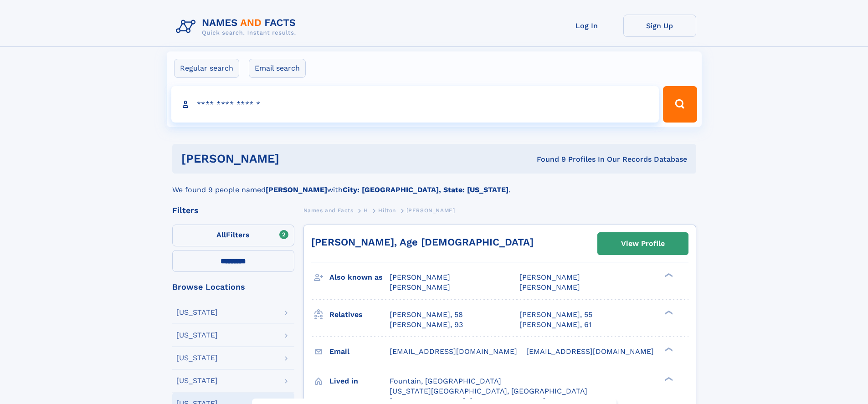  I want to click on a: Log In, so click(587, 26).